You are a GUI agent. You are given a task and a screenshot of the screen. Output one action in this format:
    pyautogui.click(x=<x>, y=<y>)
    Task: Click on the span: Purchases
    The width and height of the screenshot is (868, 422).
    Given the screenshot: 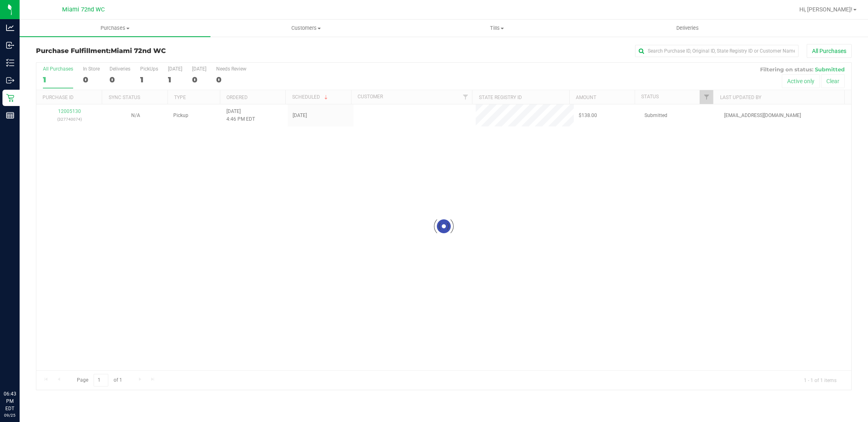 What is the action you would take?
    pyautogui.click(x=114, y=29)
    